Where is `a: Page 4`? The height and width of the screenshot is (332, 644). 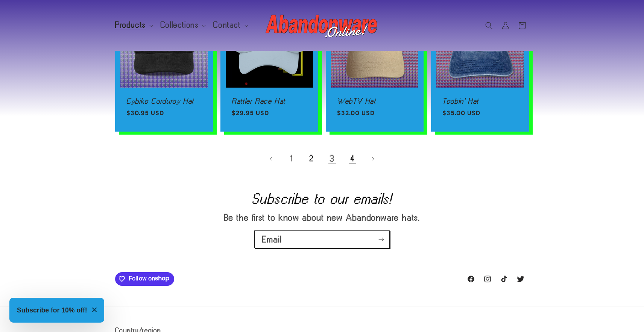 a: Page 4 is located at coordinates (353, 159).